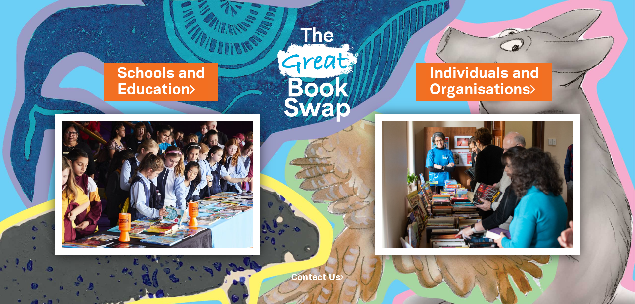  I want to click on img: Individuals and Organisations, so click(478, 185).